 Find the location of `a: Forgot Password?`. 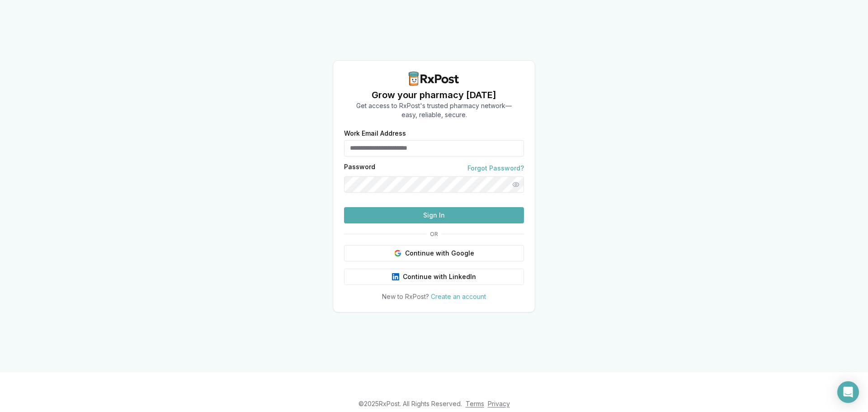

a: Forgot Password? is located at coordinates (496, 168).